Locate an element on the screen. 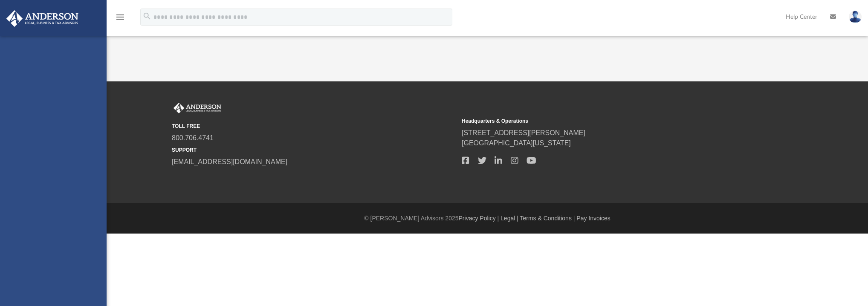 The width and height of the screenshot is (868, 306). i: menu is located at coordinates (120, 17).